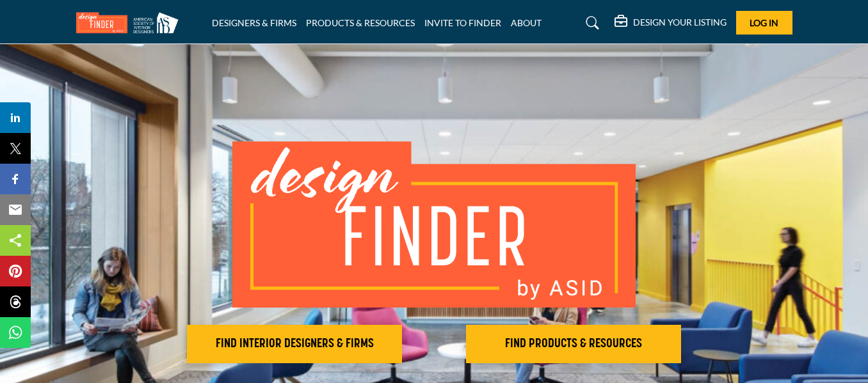  What do you see at coordinates (670, 23) in the screenshot?
I see `div: DESIGN YOUR LISTING` at bounding box center [670, 23].